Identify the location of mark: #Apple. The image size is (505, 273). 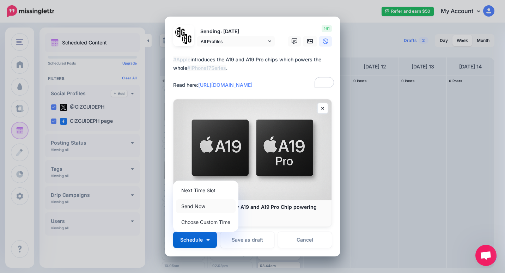
(181, 59).